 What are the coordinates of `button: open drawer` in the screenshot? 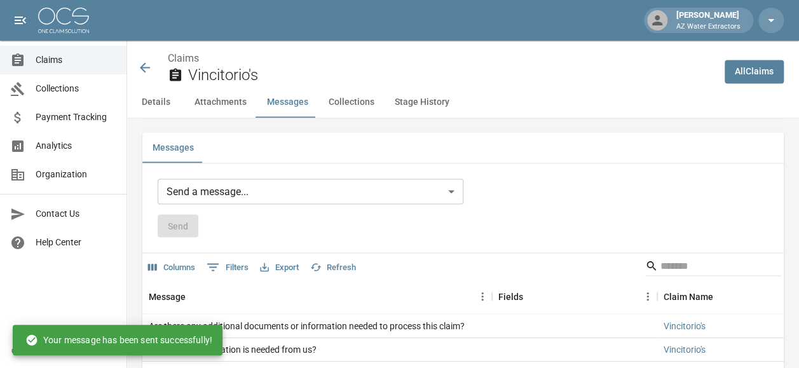 It's located at (20, 20).